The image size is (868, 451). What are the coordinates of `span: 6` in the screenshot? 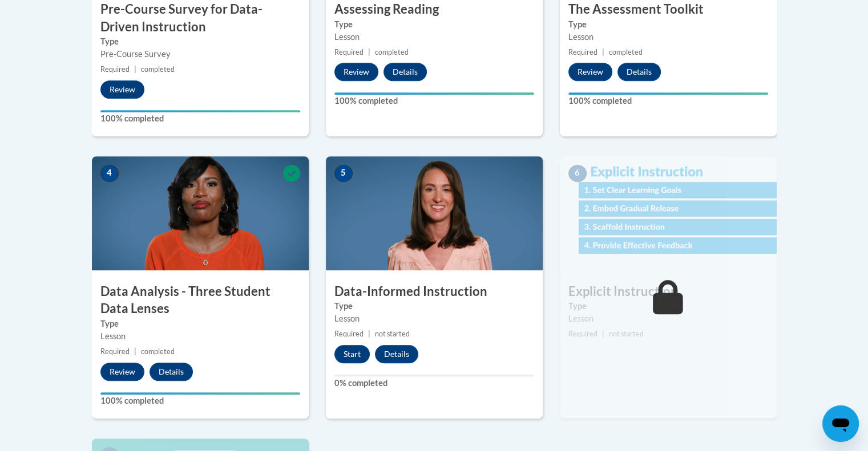 It's located at (578, 173).